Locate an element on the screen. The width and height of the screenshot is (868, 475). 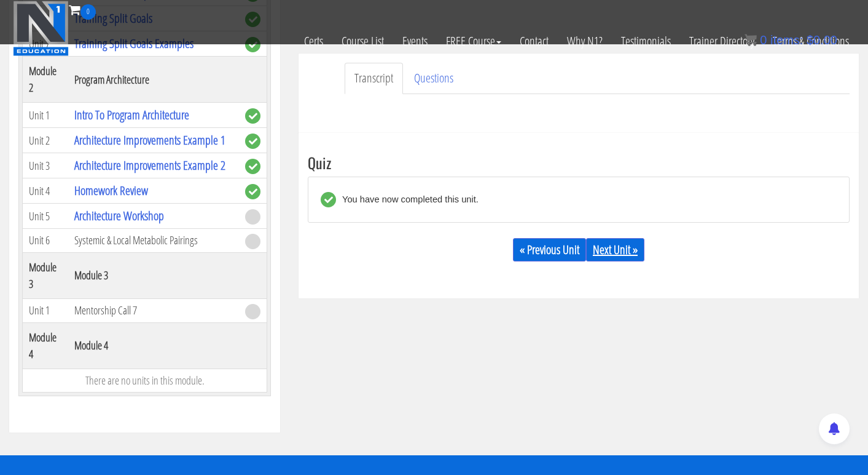
td: Systemic & Local Metabolic Pairings is located at coordinates (153, 240).